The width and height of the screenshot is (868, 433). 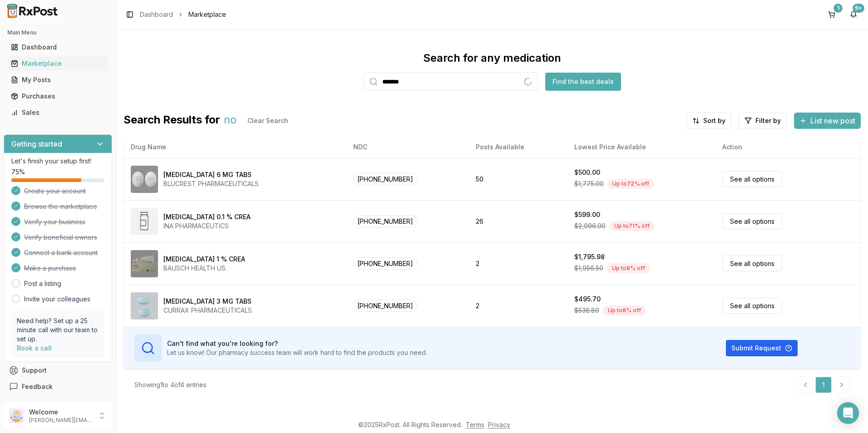 I want to click on div: $495.70, so click(x=588, y=299).